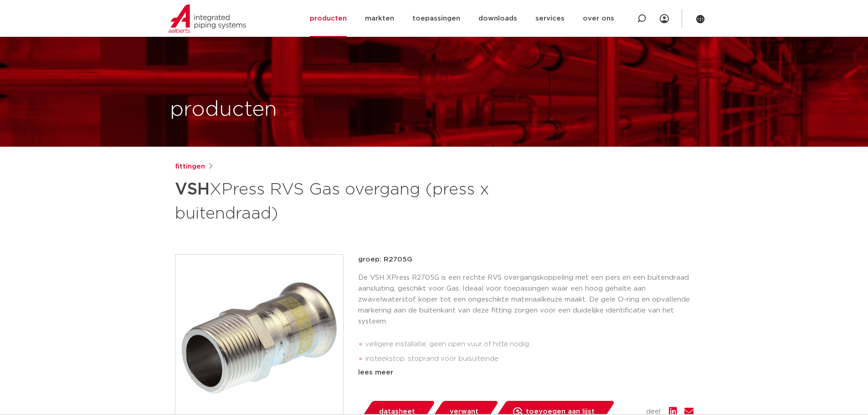 Image resolution: width=868 pixels, height=415 pixels. Describe the element at coordinates (530, 344) in the screenshot. I see `li: veiligere installatie: geen open vuur of hitte nodig` at that location.